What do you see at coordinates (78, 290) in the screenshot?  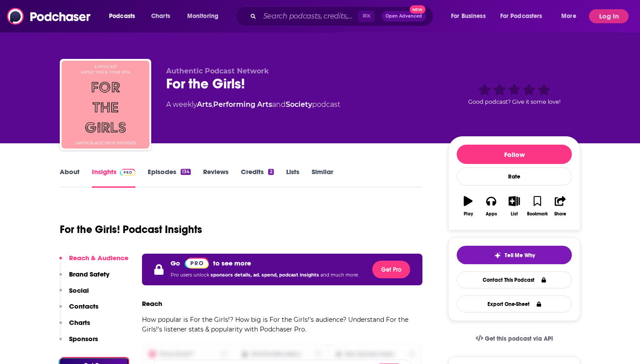 I see `p: Social` at bounding box center [78, 290].